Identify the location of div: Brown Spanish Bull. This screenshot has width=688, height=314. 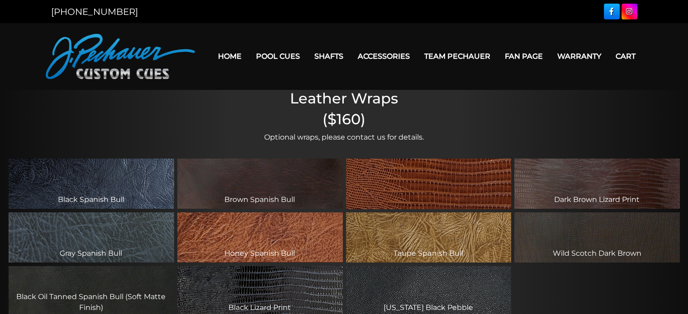
(260, 184).